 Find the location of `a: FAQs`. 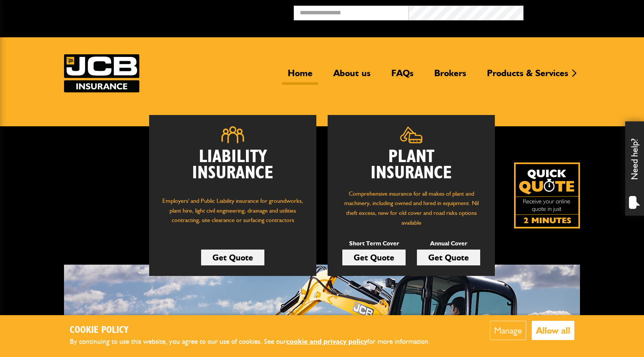

a: FAQs is located at coordinates (402, 76).